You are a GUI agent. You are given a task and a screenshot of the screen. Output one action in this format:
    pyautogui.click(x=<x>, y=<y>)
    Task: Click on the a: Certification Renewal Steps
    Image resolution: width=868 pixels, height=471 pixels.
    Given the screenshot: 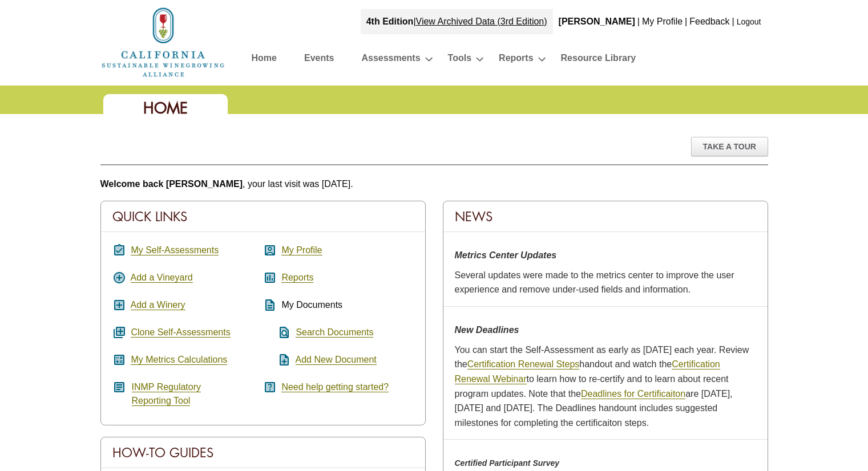 What is the action you would take?
    pyautogui.click(x=523, y=364)
    